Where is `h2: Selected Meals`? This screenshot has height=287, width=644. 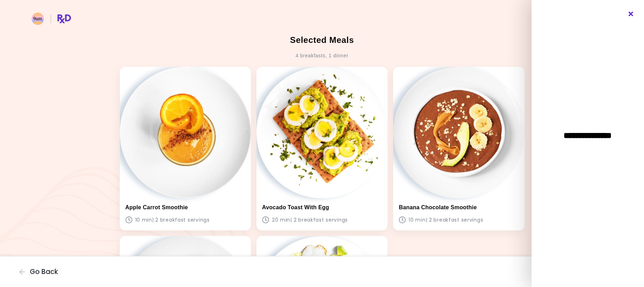
h2: Selected Meals is located at coordinates (322, 40).